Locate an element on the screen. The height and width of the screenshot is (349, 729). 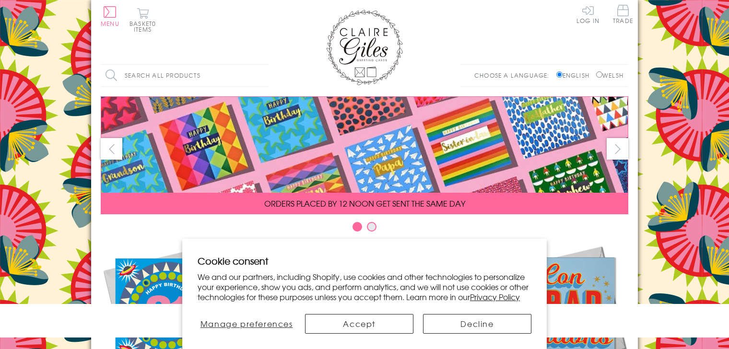
img: Claire Giles Greetings Cards is located at coordinates (365, 47).